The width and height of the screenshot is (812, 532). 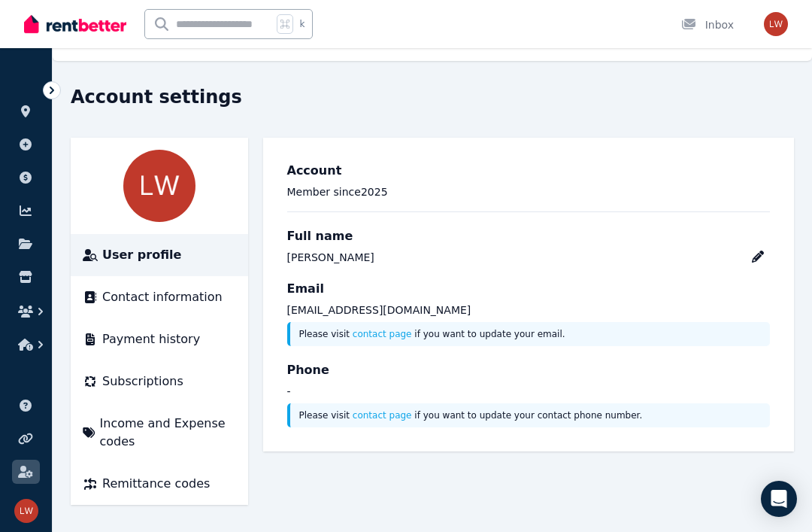 I want to click on span: Subscriptions, so click(x=143, y=382).